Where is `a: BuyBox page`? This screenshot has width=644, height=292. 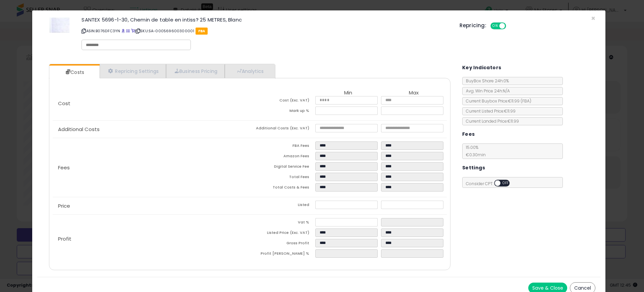
a: BuyBox page is located at coordinates (123, 31).